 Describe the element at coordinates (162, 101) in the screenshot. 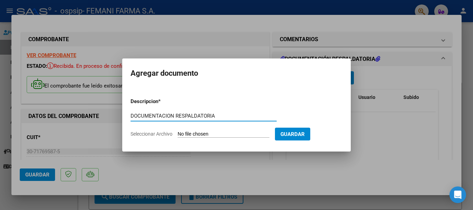

I see `p: Descripcion` at that location.